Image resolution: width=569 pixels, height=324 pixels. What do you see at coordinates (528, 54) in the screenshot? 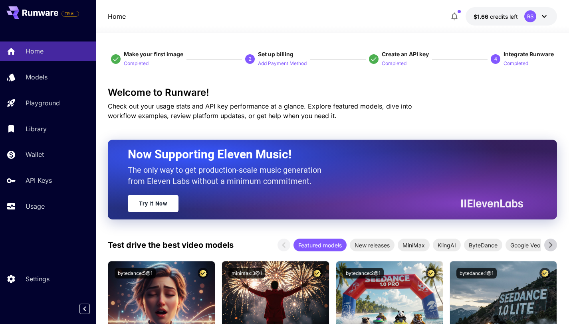
I see `span: Integrate Runware` at bounding box center [528, 54].